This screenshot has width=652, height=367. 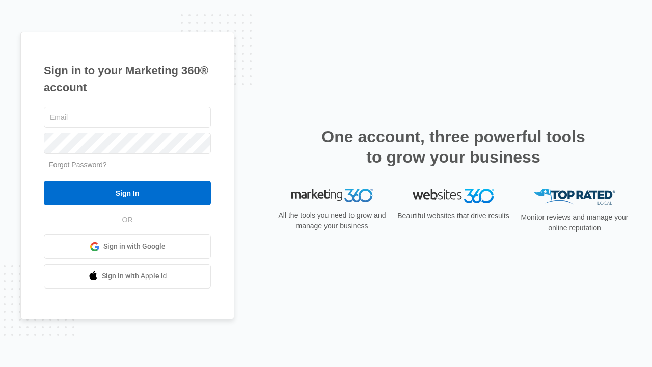 What do you see at coordinates (127, 276) in the screenshot?
I see `a: Sign in with Apple Id` at bounding box center [127, 276].